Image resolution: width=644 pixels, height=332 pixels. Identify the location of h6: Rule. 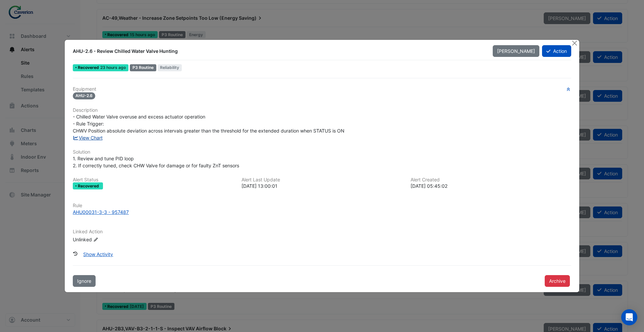
(322, 205).